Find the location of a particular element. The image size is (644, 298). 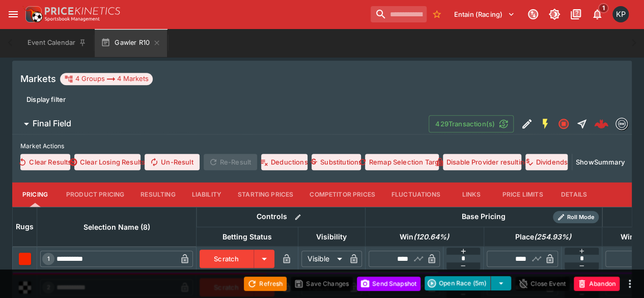

button: ShowSummary is located at coordinates (600, 162).